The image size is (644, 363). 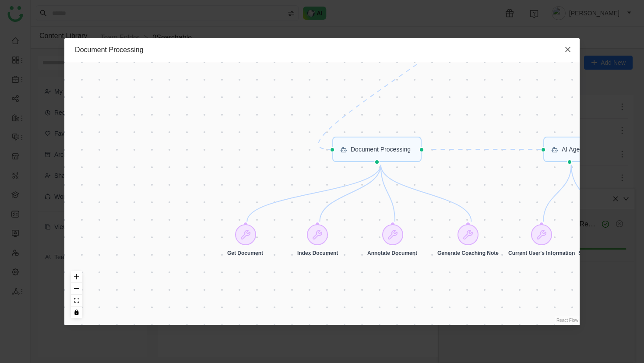 I want to click on button: toggle interactivity, so click(x=77, y=312).